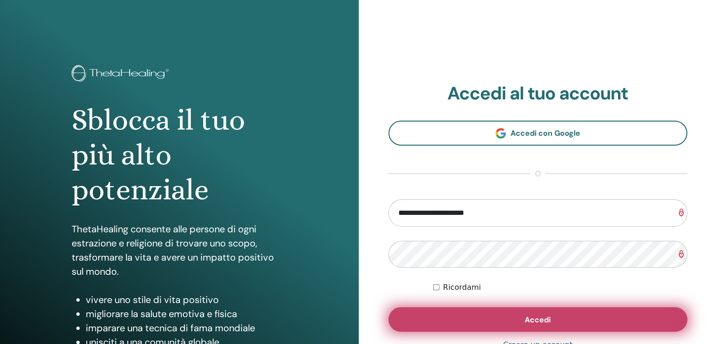 The height and width of the screenshot is (344, 717). Describe the element at coordinates (560, 288) in the screenshot. I see `div: Keep me authenticated indefinitely or until I manually logout` at that location.